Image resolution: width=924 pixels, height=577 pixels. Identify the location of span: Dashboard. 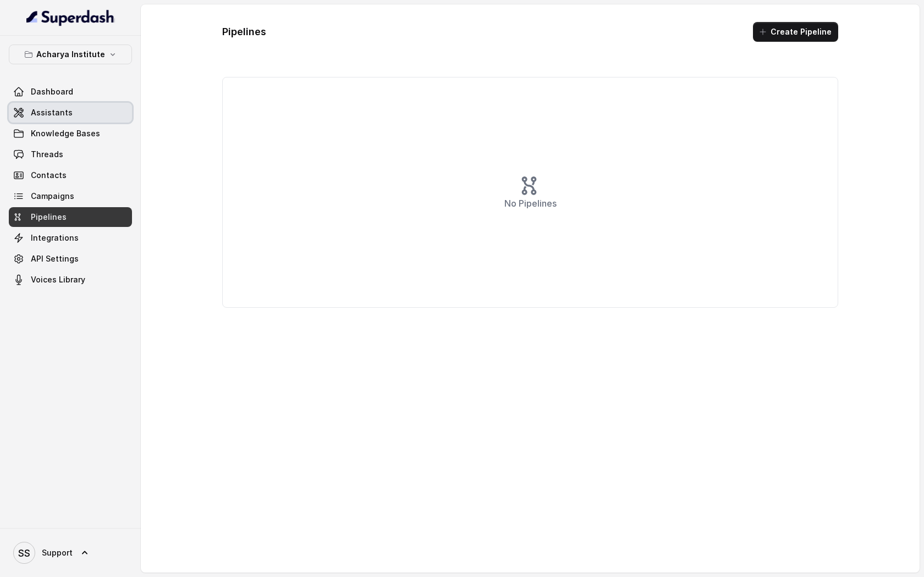
(52, 91).